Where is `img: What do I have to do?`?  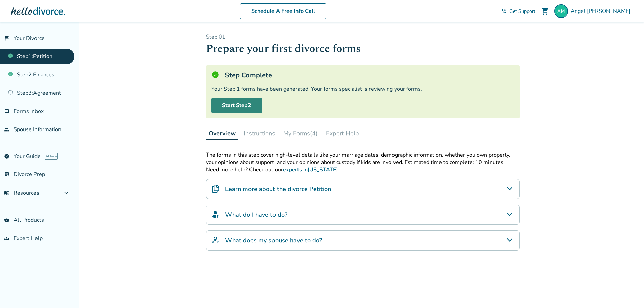
img: What do I have to do? is located at coordinates (216, 214).